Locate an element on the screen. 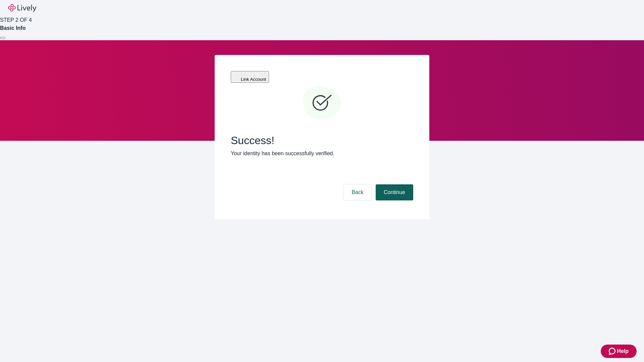  p: Your identity has been successfully verified. is located at coordinates (322, 153).